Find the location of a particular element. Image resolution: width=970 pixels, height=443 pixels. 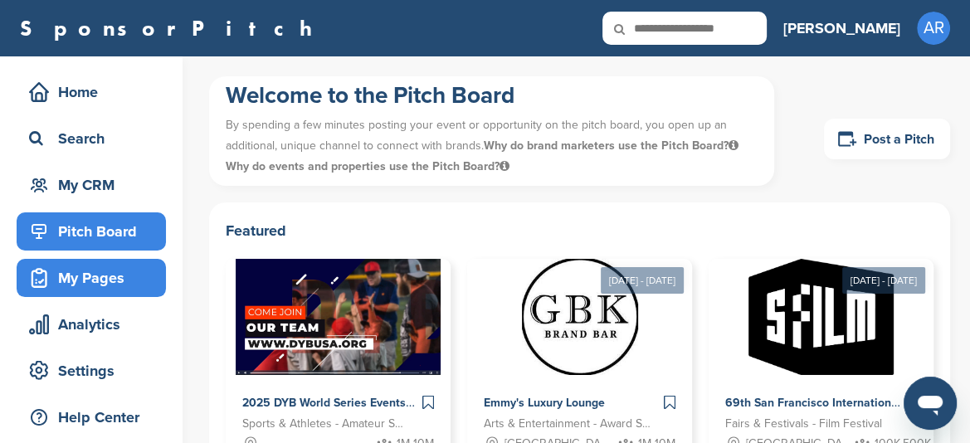

p: By spending a few minutes posting your event or opportunity on the pitch board, you open up an ad... is located at coordinates (491, 146).